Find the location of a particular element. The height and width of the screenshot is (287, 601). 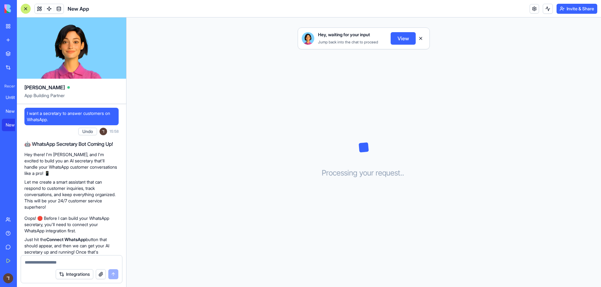

p: Just hit the button that should appear, and then we can get your AI secretary up and running! Onc... is located at coordinates (71, 252).